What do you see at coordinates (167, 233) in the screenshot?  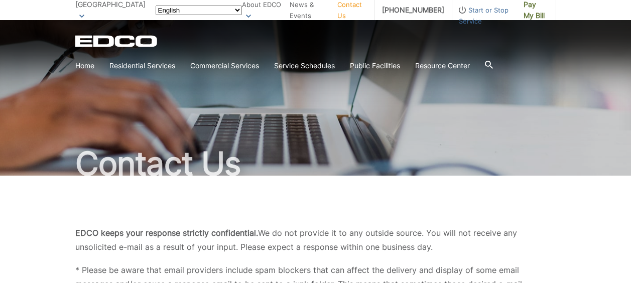 I see `b: EDCO keeps your response strictly confidential.` at bounding box center [167, 233].